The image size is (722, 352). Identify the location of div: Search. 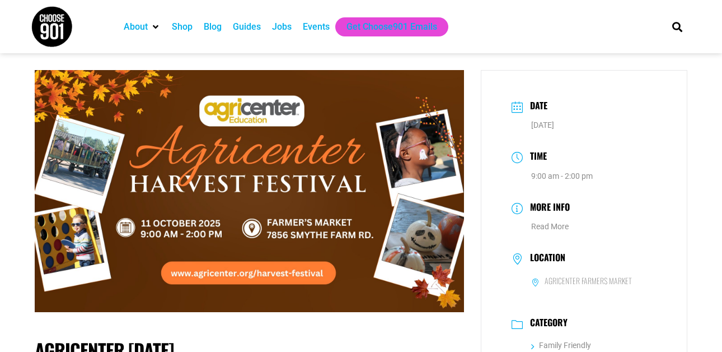
(678, 26).